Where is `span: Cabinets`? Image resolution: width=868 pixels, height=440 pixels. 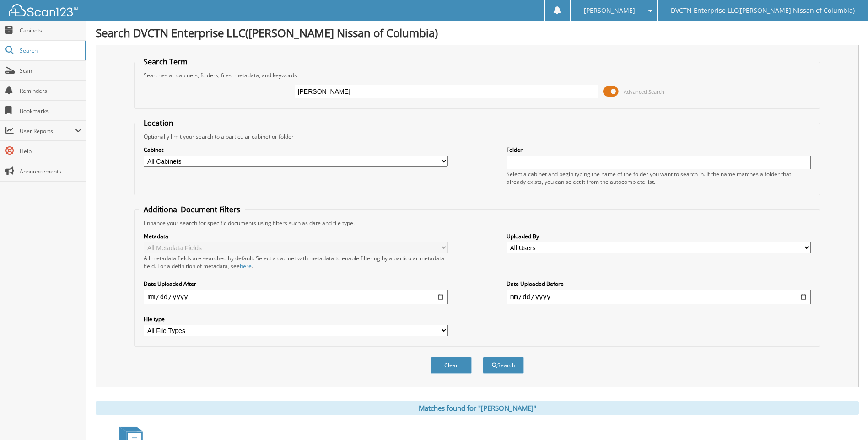 span: Cabinets is located at coordinates (51, 30).